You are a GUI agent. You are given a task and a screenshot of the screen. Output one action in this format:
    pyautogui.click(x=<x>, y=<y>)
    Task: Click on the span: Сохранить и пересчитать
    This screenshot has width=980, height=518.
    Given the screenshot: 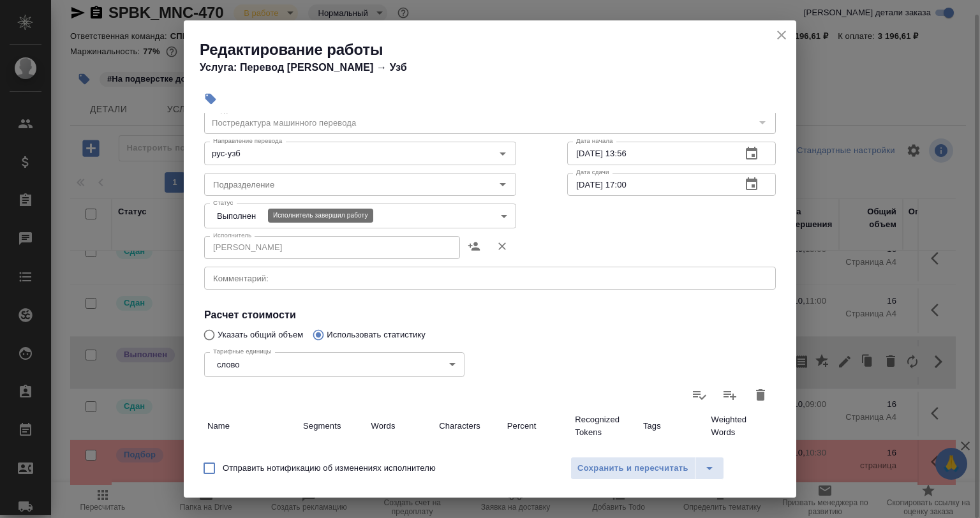 What is the action you would take?
    pyautogui.click(x=633, y=469)
    